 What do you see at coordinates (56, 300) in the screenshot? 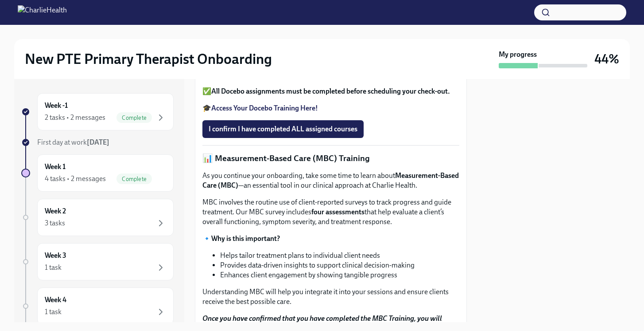
I see `h6: Week 4` at bounding box center [56, 300].